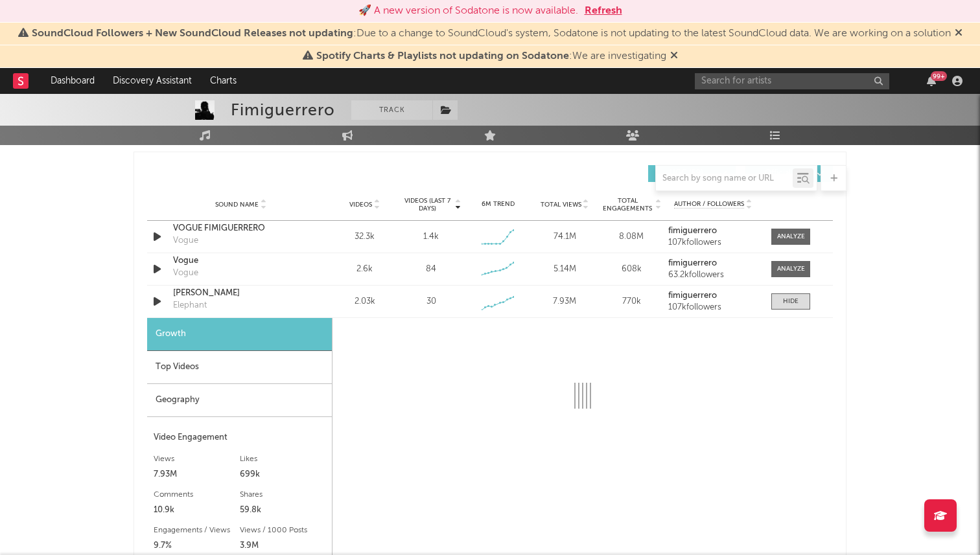 This screenshot has width=980, height=555. Describe the element at coordinates (564, 237) in the screenshot. I see `div: 74.1M` at that location.